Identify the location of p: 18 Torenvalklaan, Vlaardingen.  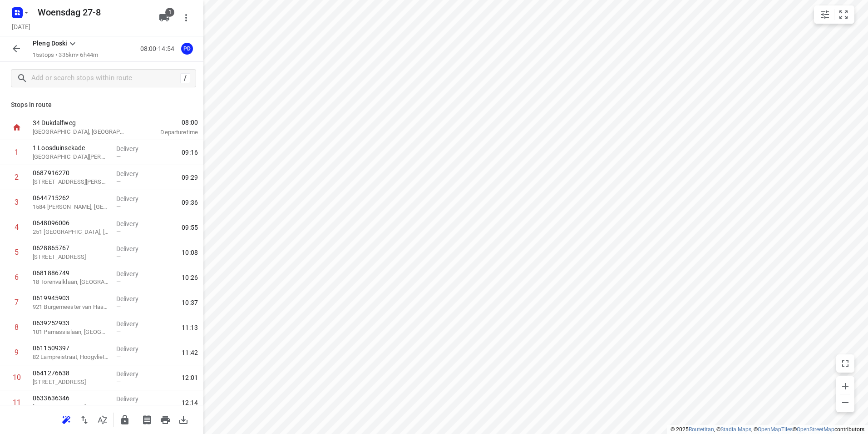
(71, 282).